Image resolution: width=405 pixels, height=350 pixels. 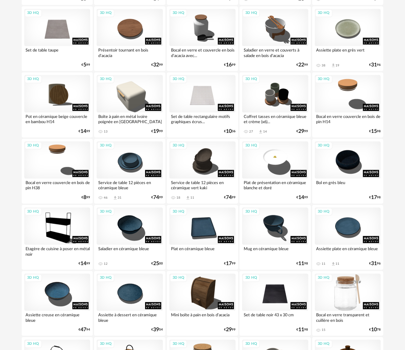 What do you see at coordinates (275, 171) in the screenshot?
I see `a: 3D HQ Plat de présentation en céramique blanche et doré €1499` at bounding box center [275, 171].